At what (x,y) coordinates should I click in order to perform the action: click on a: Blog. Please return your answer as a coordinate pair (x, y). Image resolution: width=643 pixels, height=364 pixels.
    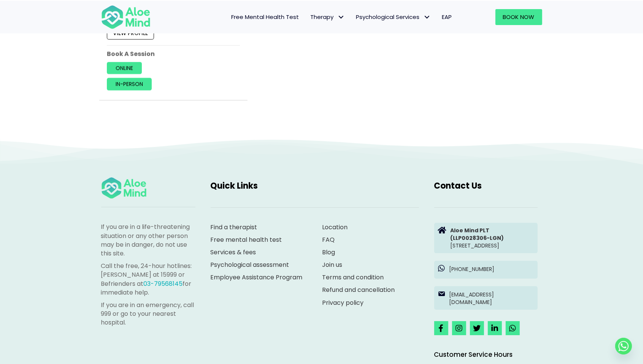
    Looking at the image, I should click on (329, 252).